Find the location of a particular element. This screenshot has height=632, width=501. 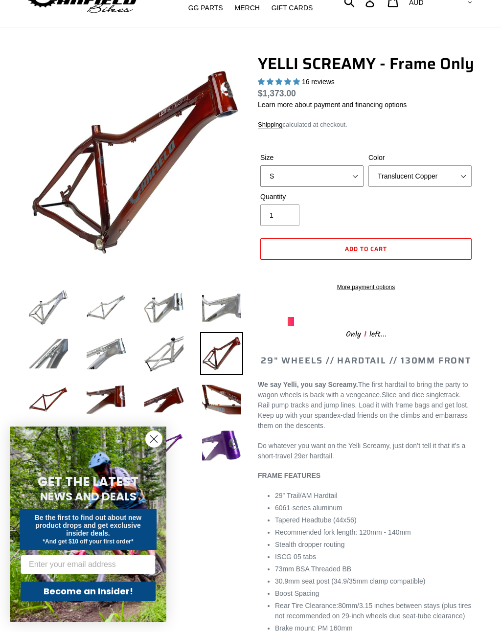

a: MERCH is located at coordinates (247, 8).